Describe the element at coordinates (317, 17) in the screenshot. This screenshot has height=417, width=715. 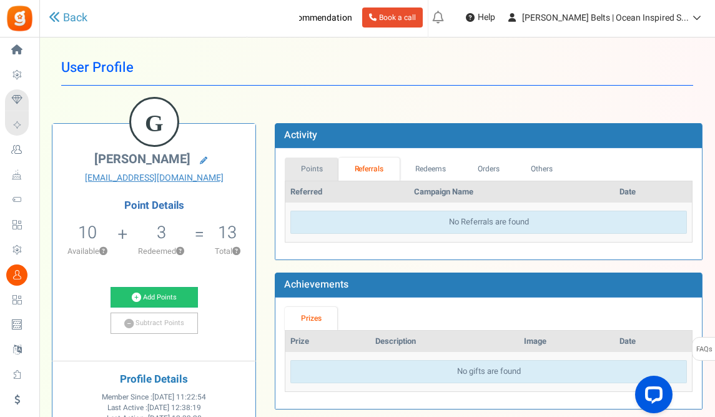
I see `span: Recommendation` at that location.